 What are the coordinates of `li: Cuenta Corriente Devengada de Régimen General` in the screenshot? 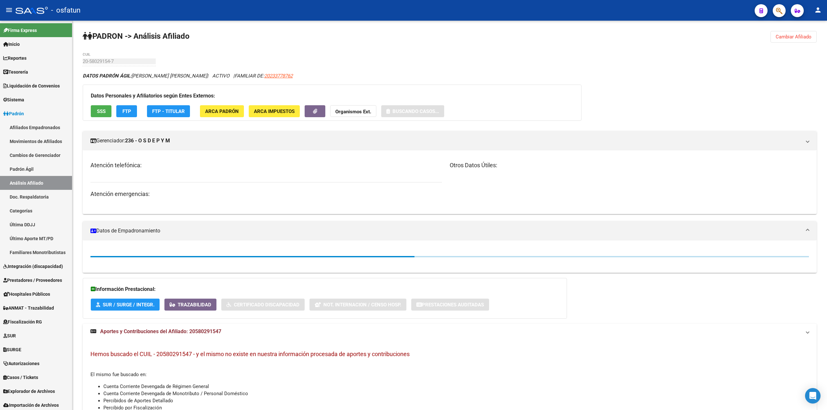 It's located at (456, 387).